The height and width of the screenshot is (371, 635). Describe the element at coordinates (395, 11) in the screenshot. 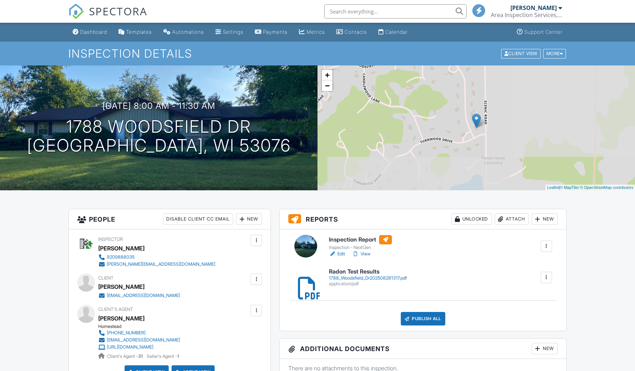

I see `input: Search everything...` at that location.